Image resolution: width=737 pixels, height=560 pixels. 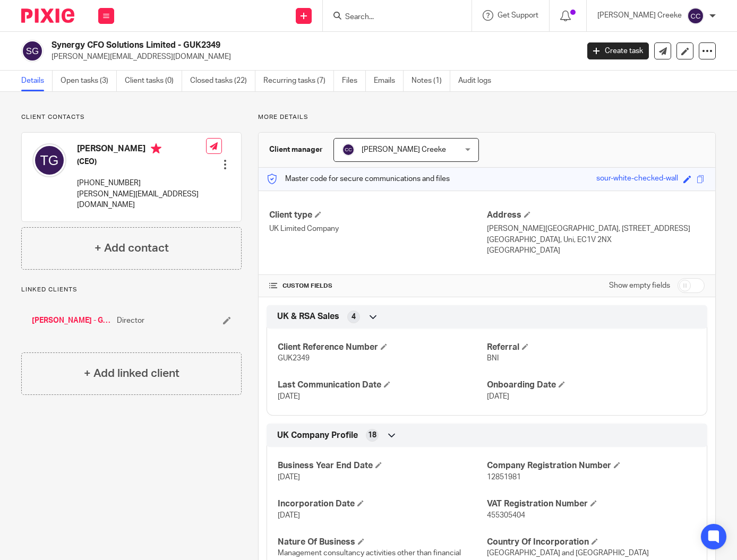 What do you see at coordinates (354, 316) in the screenshot?
I see `span: 4` at bounding box center [354, 316].